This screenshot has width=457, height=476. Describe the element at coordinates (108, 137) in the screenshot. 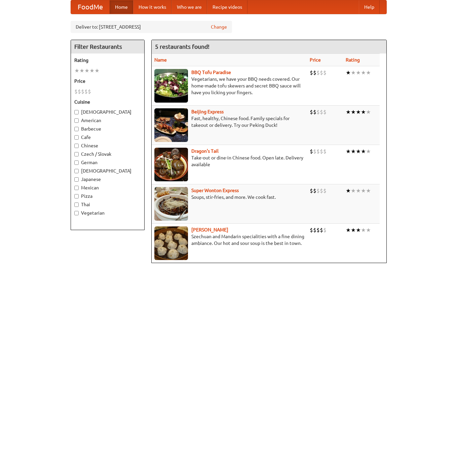

I see `label: Cafe` at that location.